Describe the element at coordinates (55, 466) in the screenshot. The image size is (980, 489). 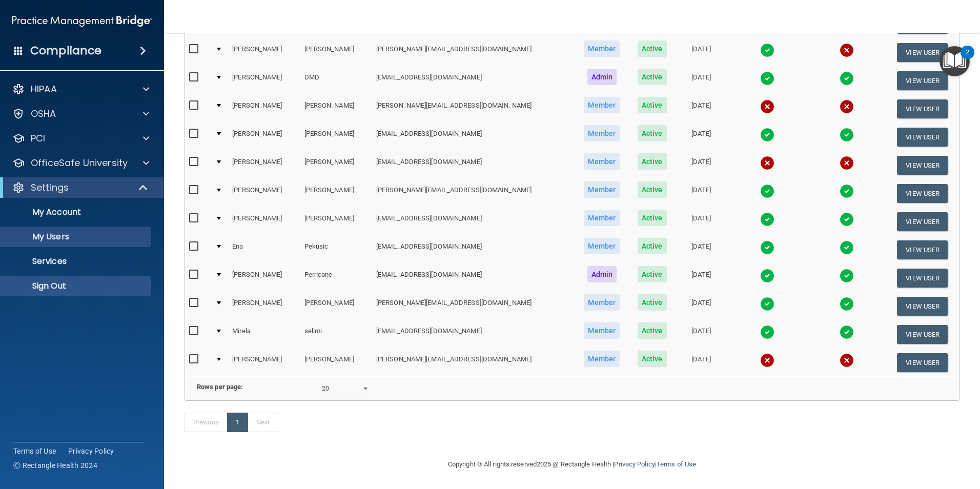
I see `span: Ⓒ Rectangle Health 2024` at that location.